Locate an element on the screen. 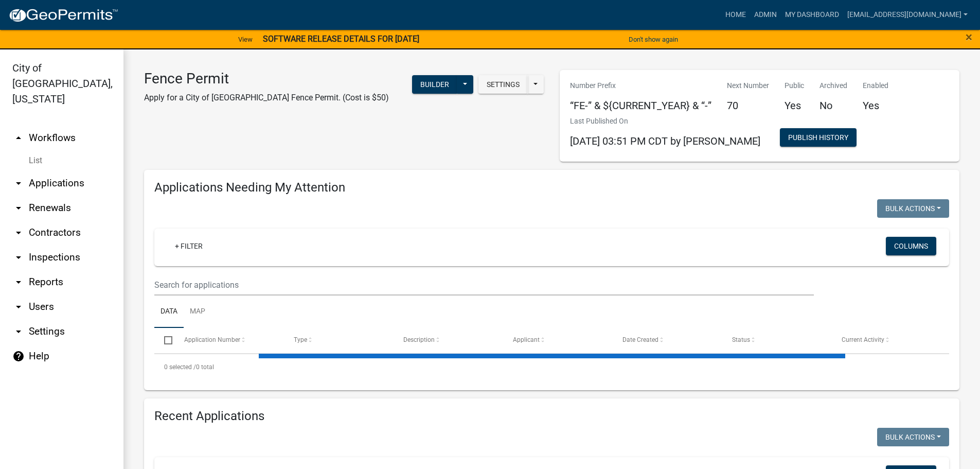  h4: Recent Applications is located at coordinates (552, 415).